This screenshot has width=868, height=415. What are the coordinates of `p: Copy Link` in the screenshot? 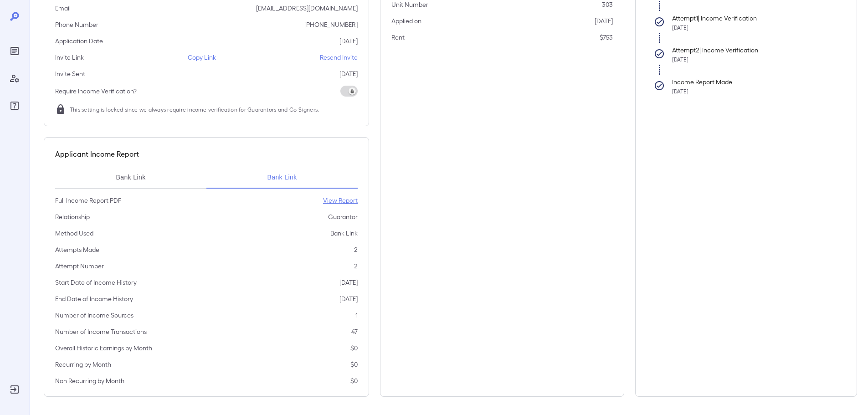 It's located at (202, 58).